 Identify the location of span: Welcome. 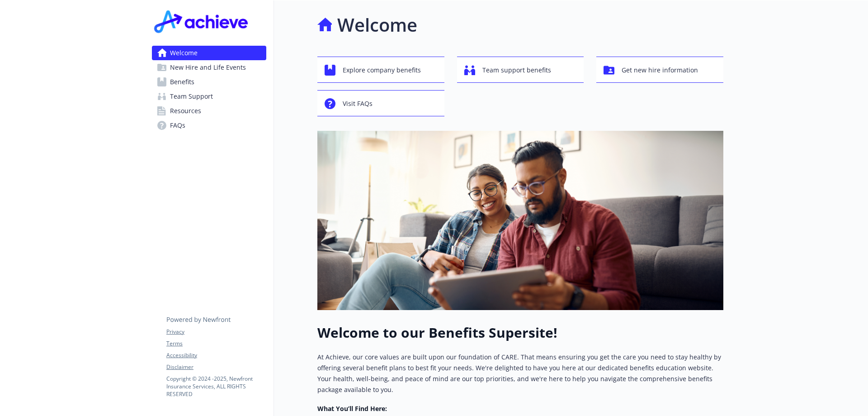
(183, 53).